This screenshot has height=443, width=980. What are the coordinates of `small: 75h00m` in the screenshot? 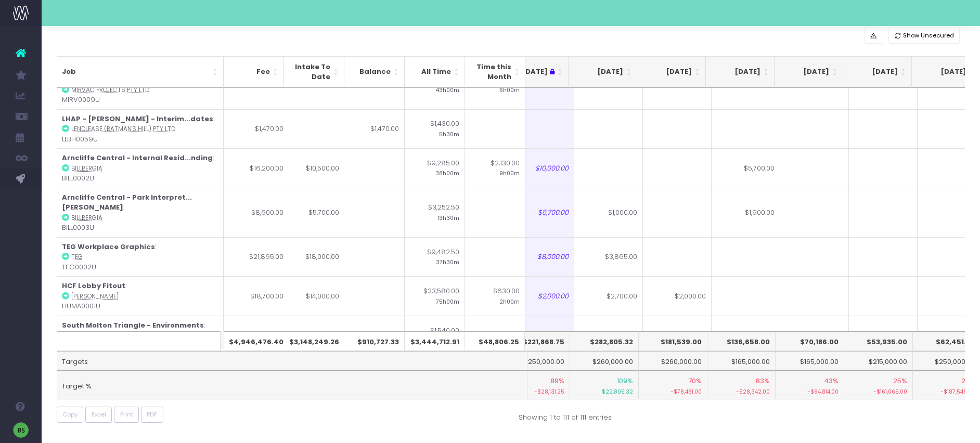 It's located at (448, 301).